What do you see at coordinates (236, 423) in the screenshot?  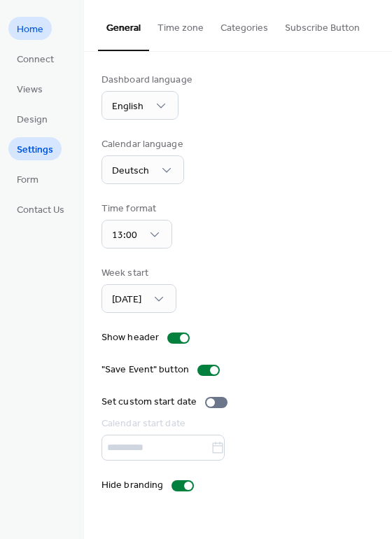 I see `div: Calendar start date` at bounding box center [236, 423].